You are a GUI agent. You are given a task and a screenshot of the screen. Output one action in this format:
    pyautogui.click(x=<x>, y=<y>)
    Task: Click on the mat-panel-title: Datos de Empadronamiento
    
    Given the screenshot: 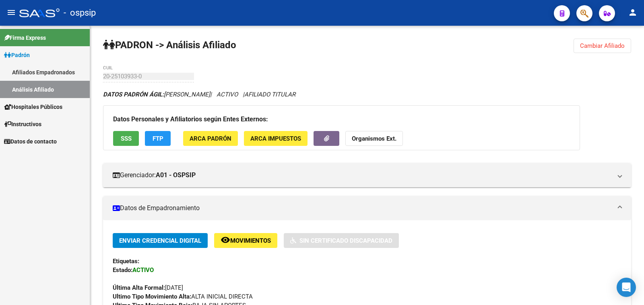 What is the action you would take?
    pyautogui.click(x=362, y=208)
    